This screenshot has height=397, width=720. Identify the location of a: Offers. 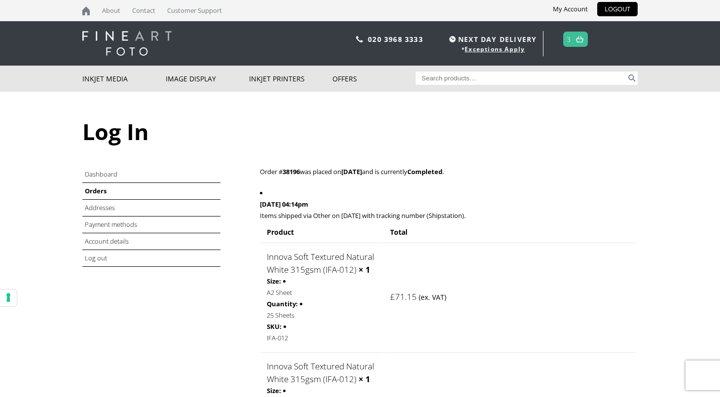
(374, 78).